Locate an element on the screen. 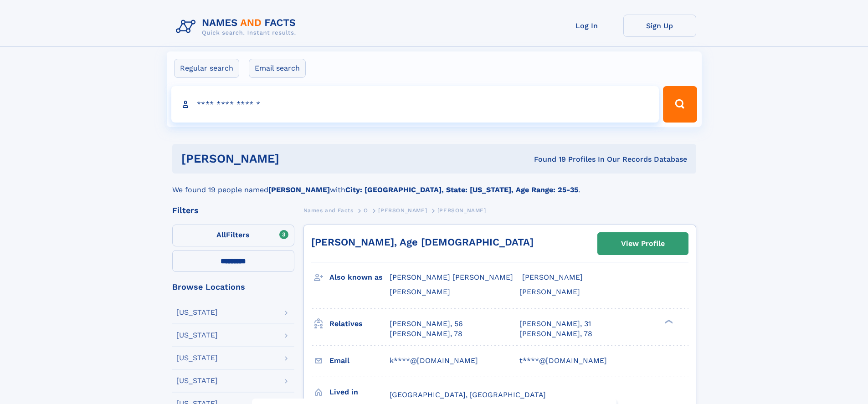  img: Logo Names and Facts is located at coordinates (238, 27).